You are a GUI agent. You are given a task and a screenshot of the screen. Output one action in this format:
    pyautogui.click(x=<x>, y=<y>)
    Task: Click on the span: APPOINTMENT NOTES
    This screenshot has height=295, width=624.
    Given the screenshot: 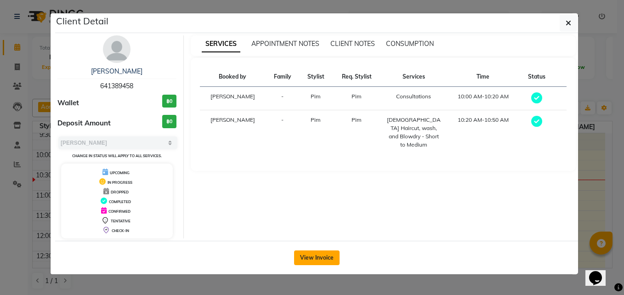 What is the action you would take?
    pyautogui.click(x=286, y=44)
    